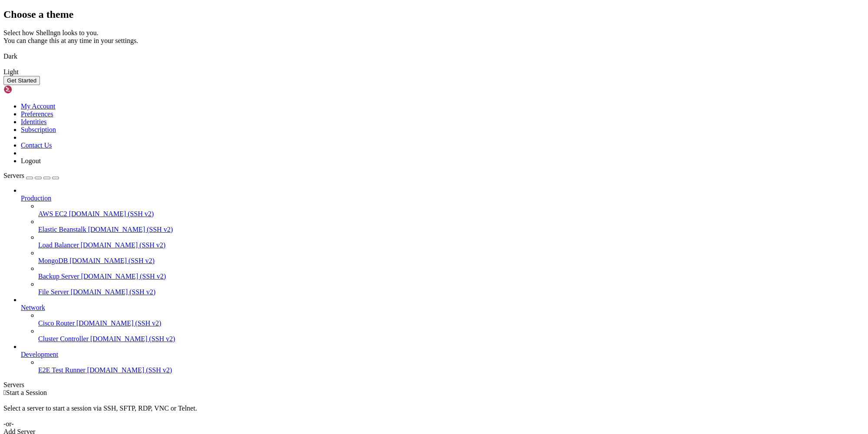 The image size is (868, 434). I want to click on a: Preferences, so click(37, 114).